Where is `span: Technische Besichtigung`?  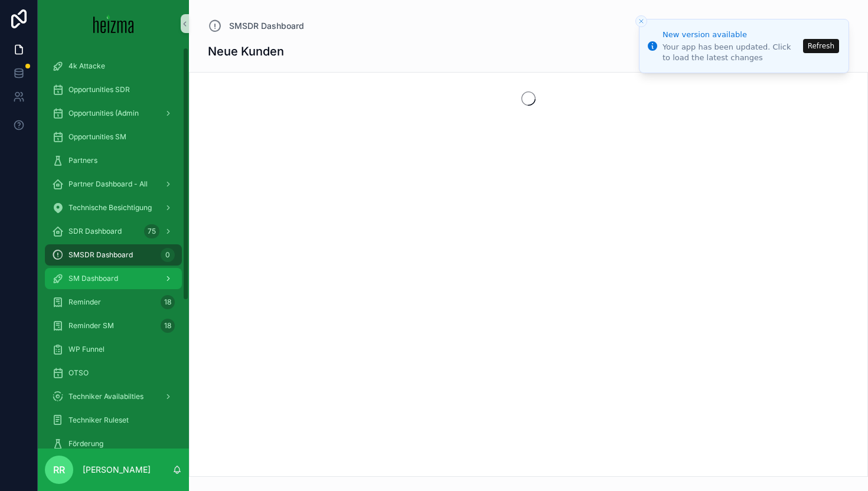 span: Technische Besichtigung is located at coordinates (110, 208).